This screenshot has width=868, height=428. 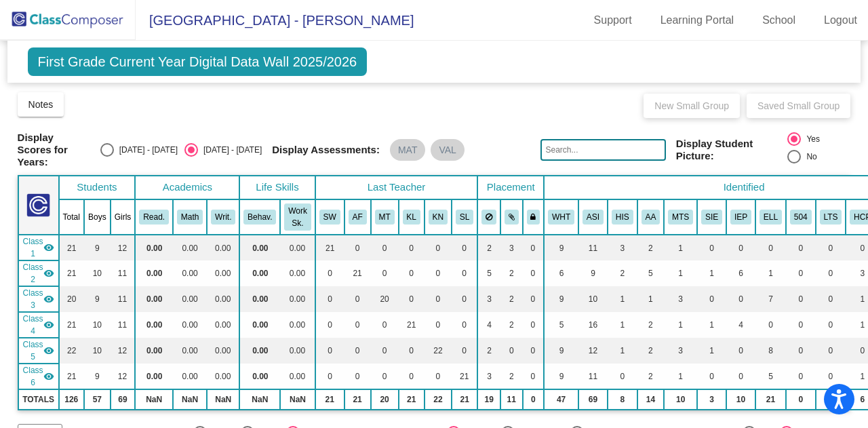 What do you see at coordinates (34, 299) in the screenshot?
I see `span: Class 3` at bounding box center [34, 299].